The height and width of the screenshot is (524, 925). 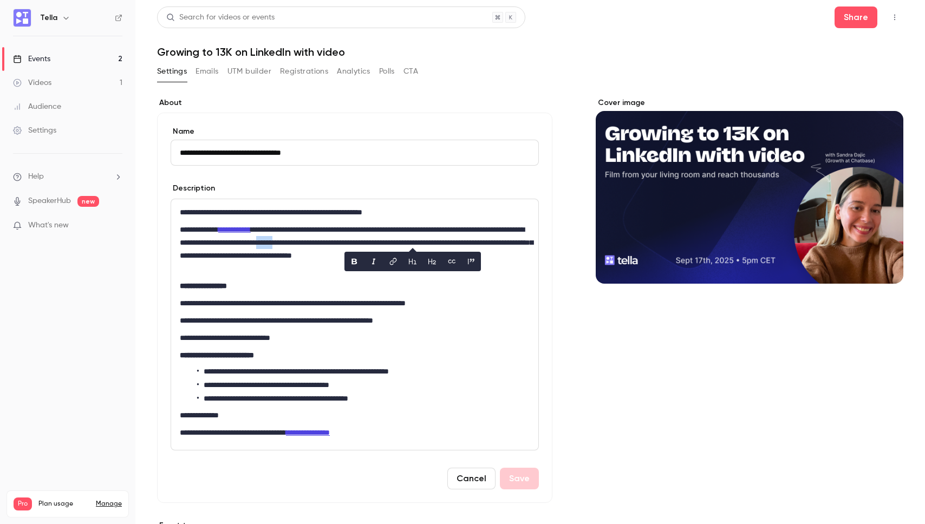 What do you see at coordinates (22, 18) in the screenshot?
I see `img: Tella` at bounding box center [22, 18].